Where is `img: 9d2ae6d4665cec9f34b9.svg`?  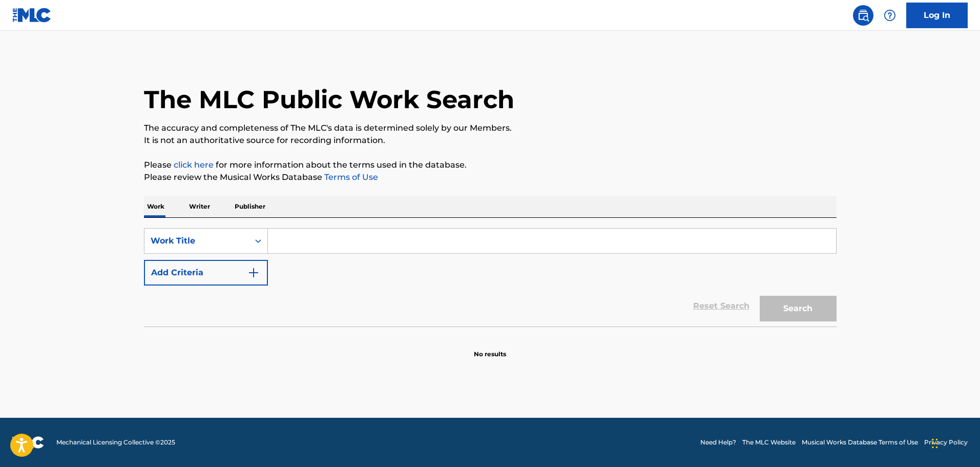 img: 9d2ae6d4665cec9f34b9.svg is located at coordinates (253, 272).